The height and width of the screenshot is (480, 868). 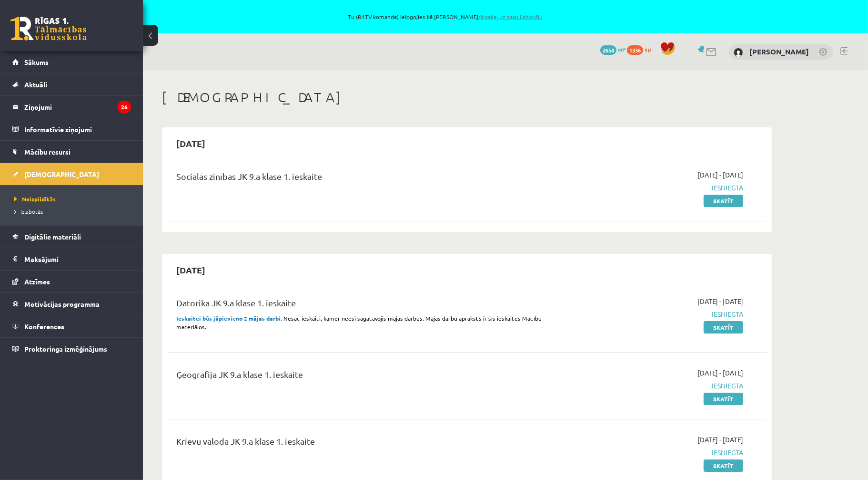 What do you see at coordinates (71, 259) in the screenshot?
I see `a: Maksājumi` at bounding box center [71, 259].